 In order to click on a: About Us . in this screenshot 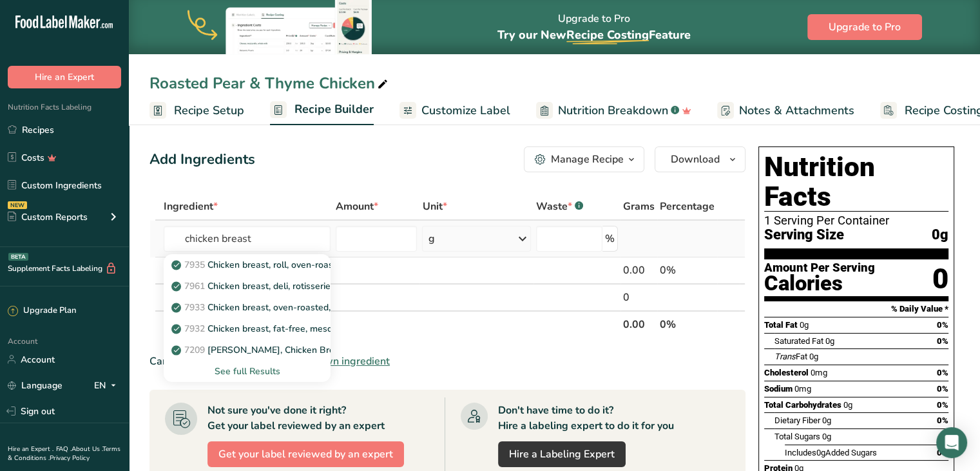, I will do `click(87, 449)`.